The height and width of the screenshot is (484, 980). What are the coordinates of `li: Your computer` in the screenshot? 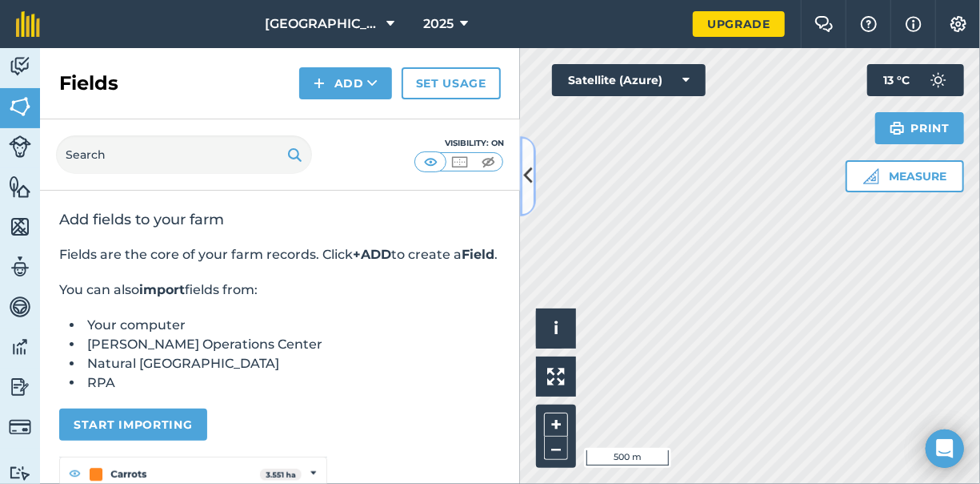 It's located at (292, 326).